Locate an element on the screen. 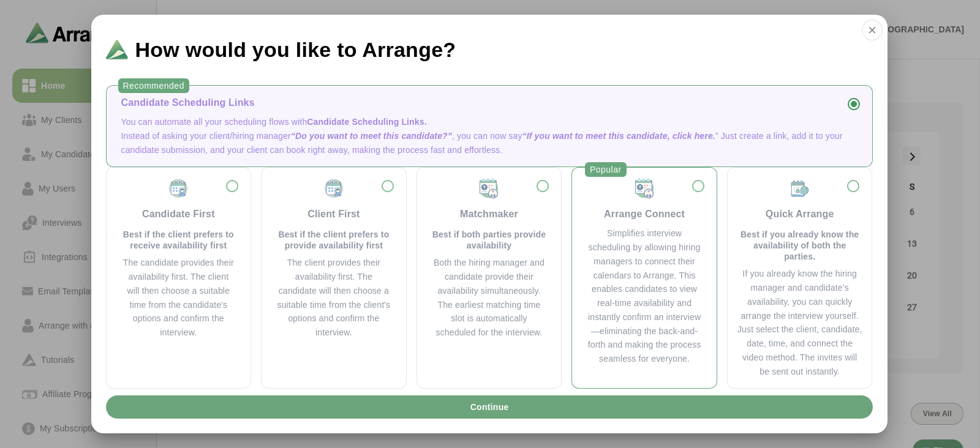  img: Logo is located at coordinates (117, 50).